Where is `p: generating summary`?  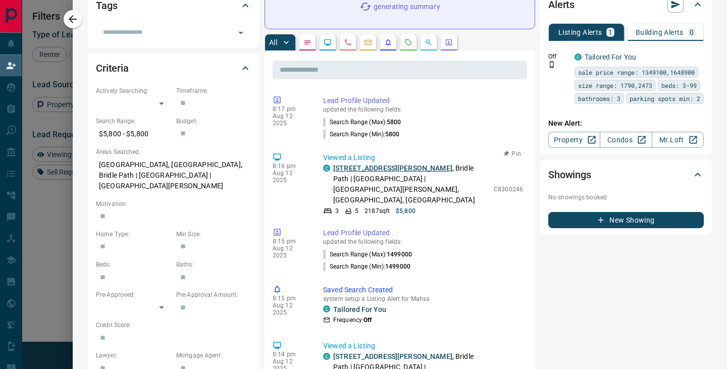 p: generating summary is located at coordinates (407, 7).